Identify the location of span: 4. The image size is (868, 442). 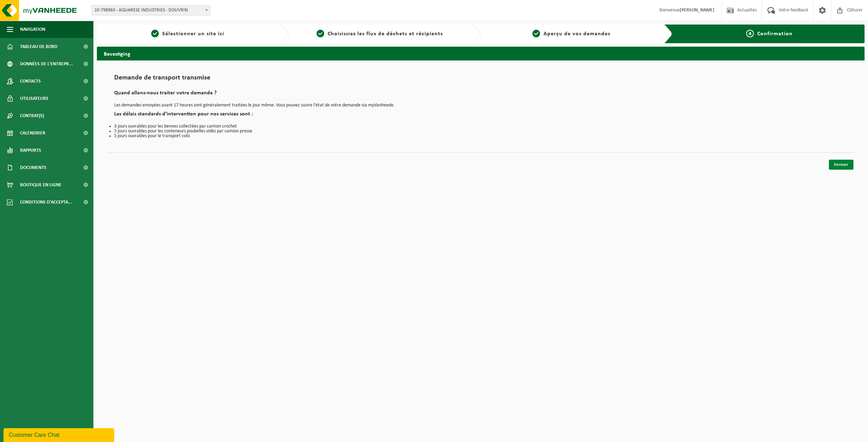
(750, 34).